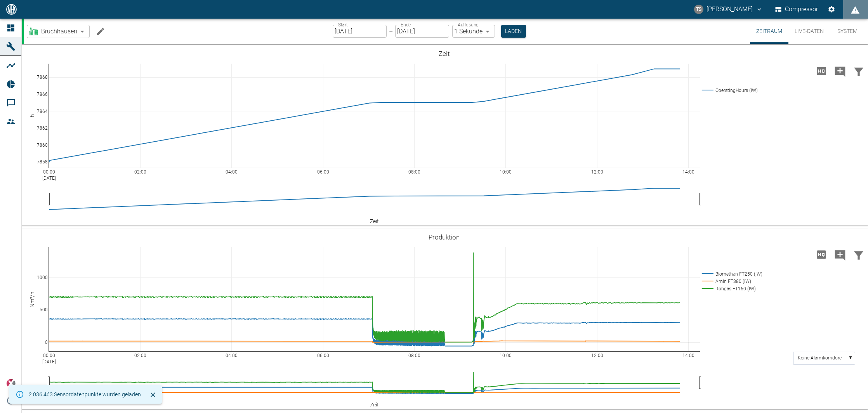 This screenshot has height=413, width=868. Describe the element at coordinates (831, 10) in the screenshot. I see `button: Einstellungen` at that location.